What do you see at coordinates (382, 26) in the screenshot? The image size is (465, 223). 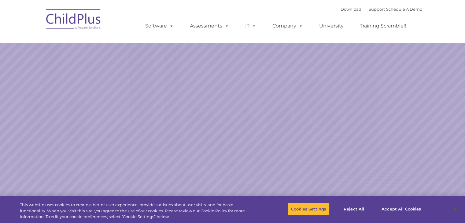 I see `a: Training Scramble!!` at bounding box center [382, 26].